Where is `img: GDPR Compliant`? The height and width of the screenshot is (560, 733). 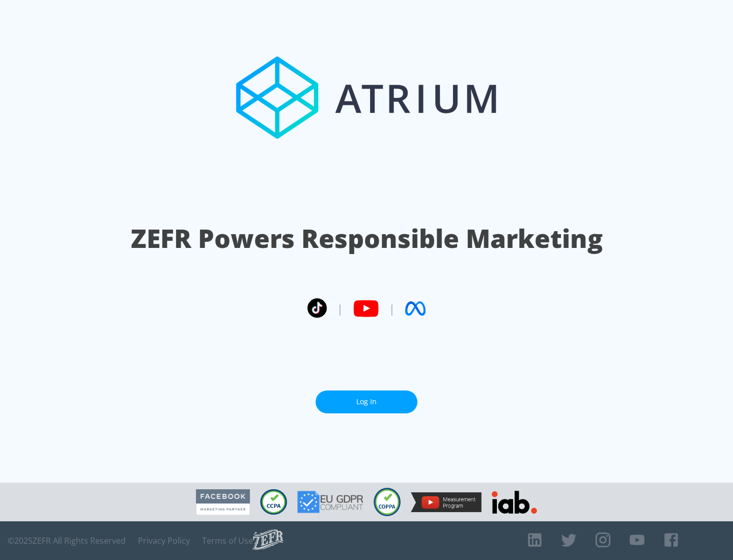 img: GDPR Compliant is located at coordinates (331, 502).